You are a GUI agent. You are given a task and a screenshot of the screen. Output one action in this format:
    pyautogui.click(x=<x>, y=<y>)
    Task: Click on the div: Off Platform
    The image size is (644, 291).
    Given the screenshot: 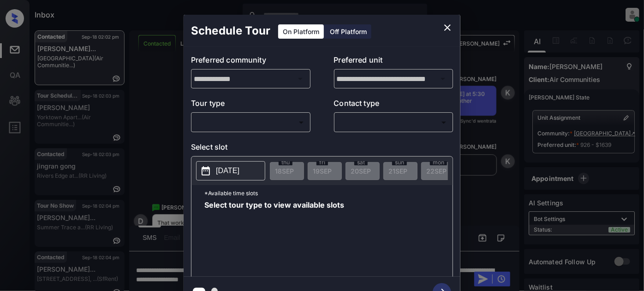 What is the action you would take?
    pyautogui.click(x=348, y=32)
    